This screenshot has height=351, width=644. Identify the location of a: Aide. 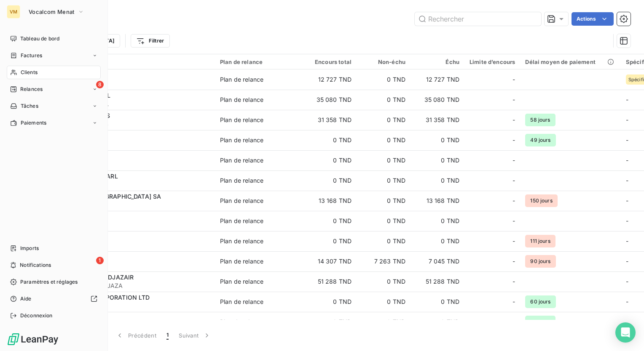
(54, 299).